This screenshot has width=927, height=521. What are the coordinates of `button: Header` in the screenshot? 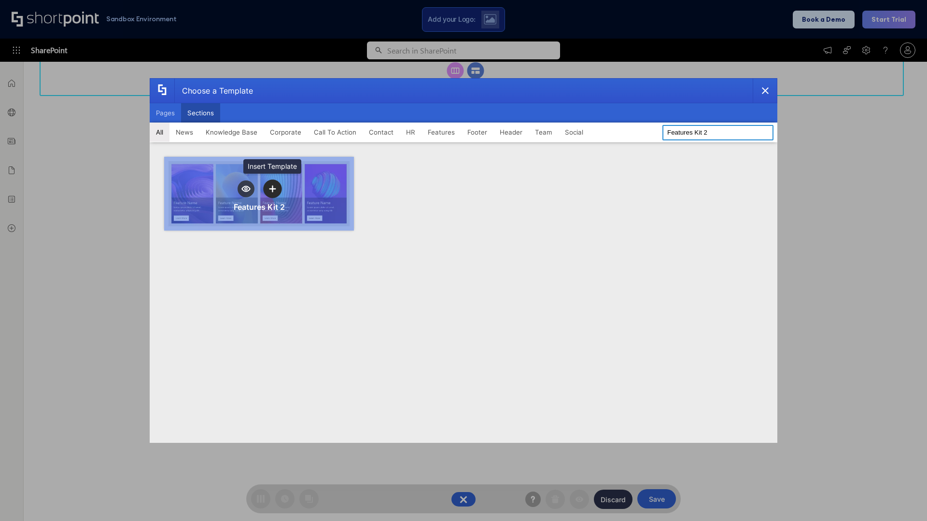 It's located at (511, 132).